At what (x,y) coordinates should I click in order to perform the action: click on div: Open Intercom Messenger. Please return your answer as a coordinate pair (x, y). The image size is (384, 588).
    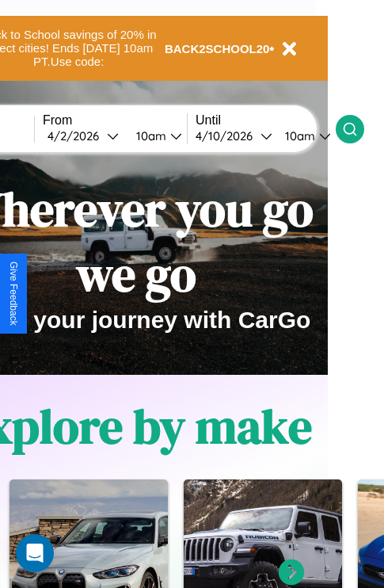
    Looking at the image, I should click on (35, 553).